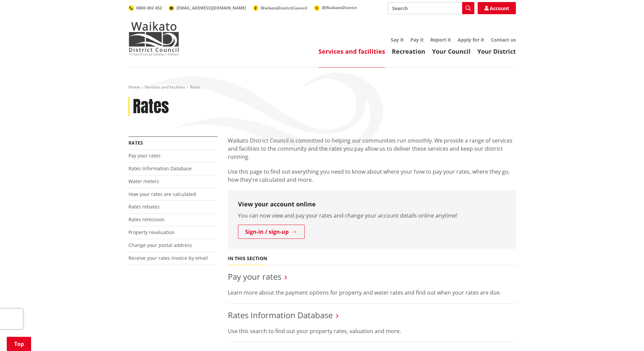 This screenshot has height=351, width=644. Describe the element at coordinates (372, 293) in the screenshot. I see `p: Learn more about the payment options for property and water rates and find out when your rates ar...` at that location.